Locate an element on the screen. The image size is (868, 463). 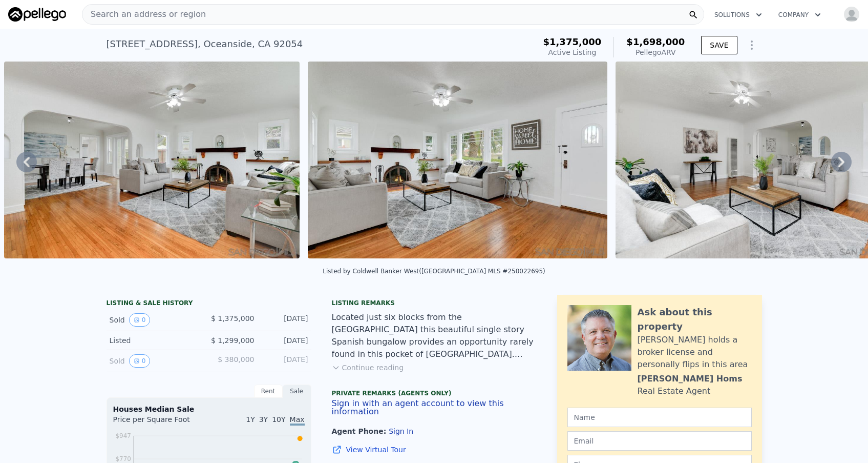
button: Solutions is located at coordinates (738, 15).